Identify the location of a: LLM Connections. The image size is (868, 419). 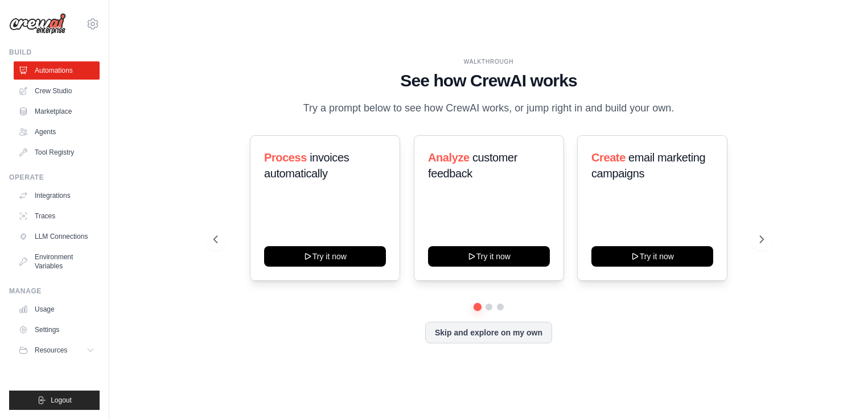
(56, 237).